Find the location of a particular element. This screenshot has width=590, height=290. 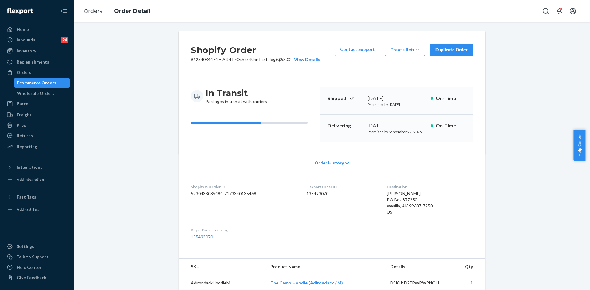

div: Orders is located at coordinates (24, 73).